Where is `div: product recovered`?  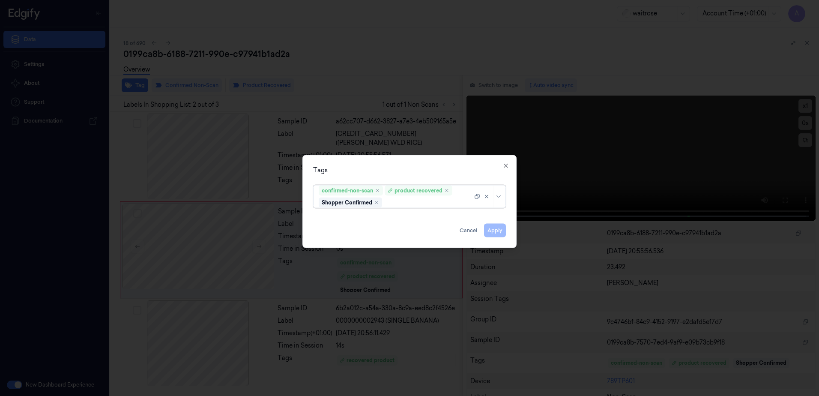 div: product recovered is located at coordinates (415, 191).